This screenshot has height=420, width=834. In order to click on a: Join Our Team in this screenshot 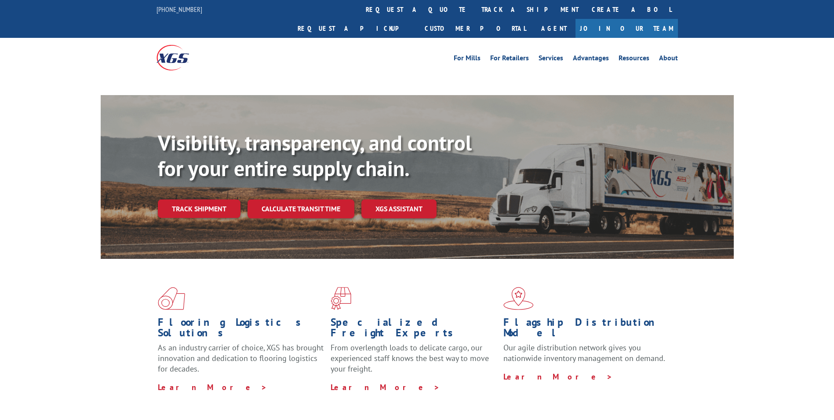, I will do `click(627, 28)`.